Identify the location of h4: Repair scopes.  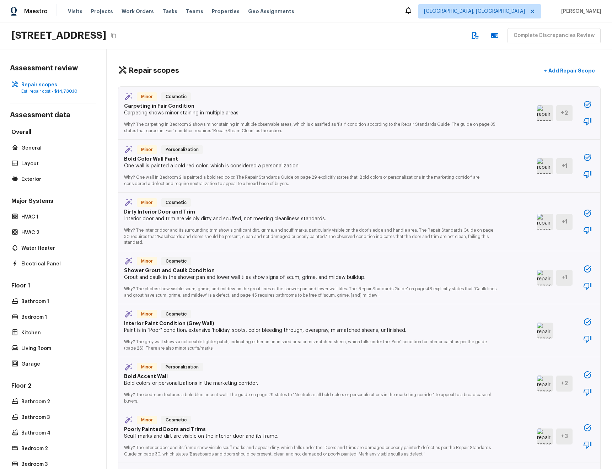
(154, 71).